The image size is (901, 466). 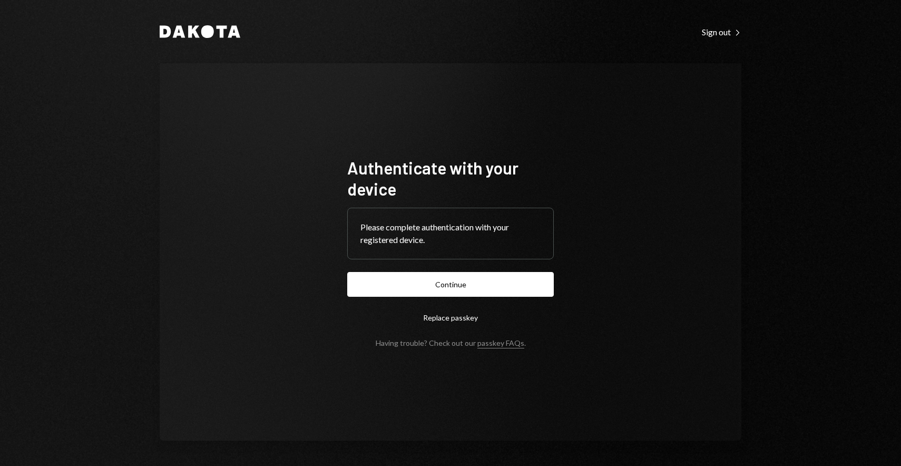 I want to click on h1: Authenticate with your device, so click(x=451, y=178).